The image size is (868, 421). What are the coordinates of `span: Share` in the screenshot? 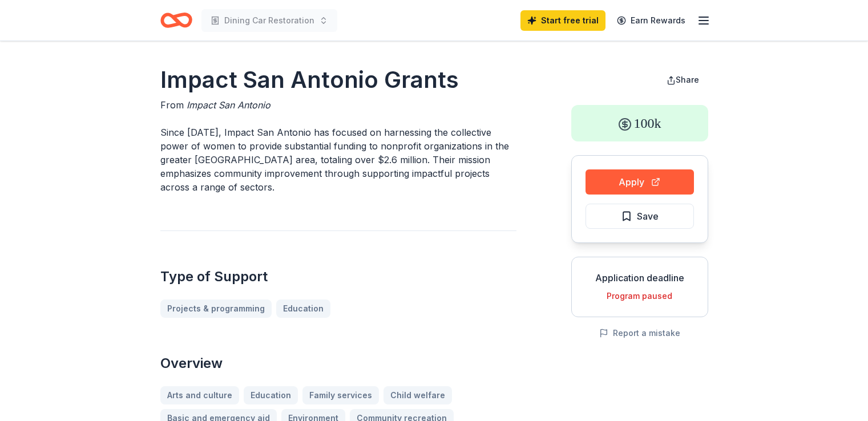 It's located at (687, 79).